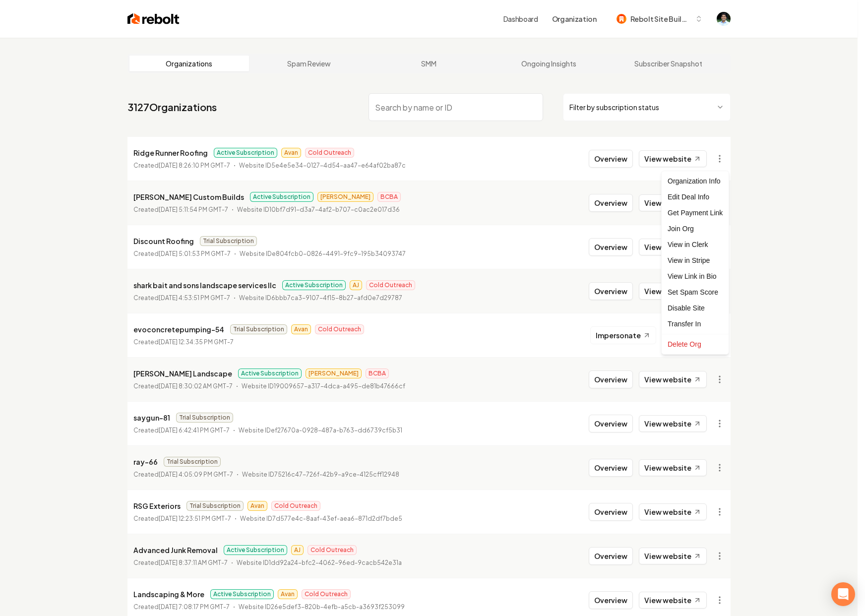  Describe the element at coordinates (694, 344) in the screenshot. I see `div: Delete Org` at that location.